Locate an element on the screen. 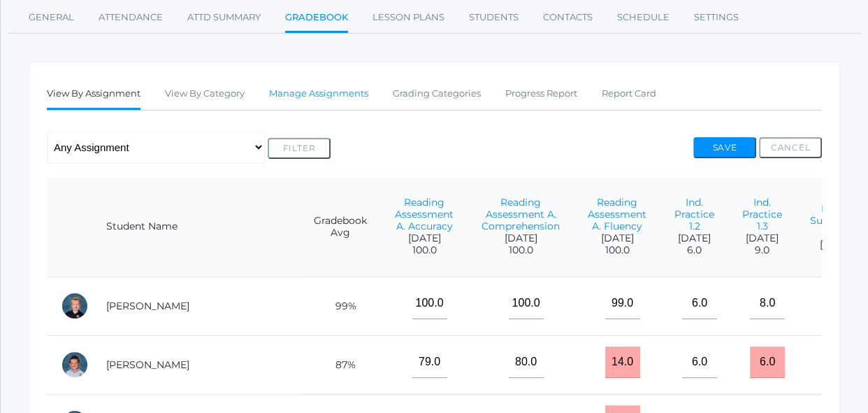 The height and width of the screenshot is (413, 868). td: 99% is located at coordinates (340, 306).